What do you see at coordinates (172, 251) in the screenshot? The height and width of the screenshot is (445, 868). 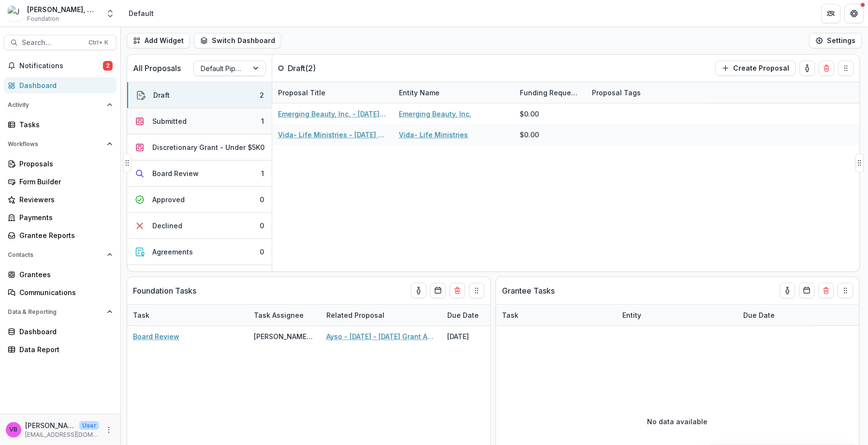 I see `div: Agreements` at bounding box center [172, 251].